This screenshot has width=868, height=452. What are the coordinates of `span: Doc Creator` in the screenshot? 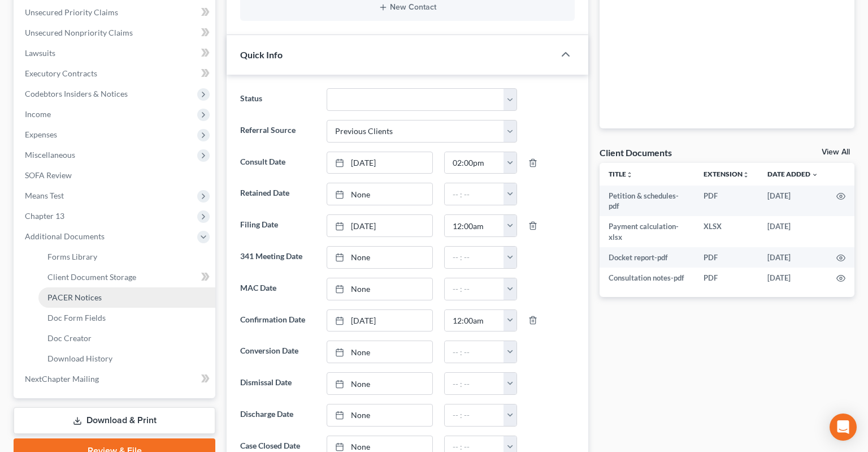 It's located at (69, 338).